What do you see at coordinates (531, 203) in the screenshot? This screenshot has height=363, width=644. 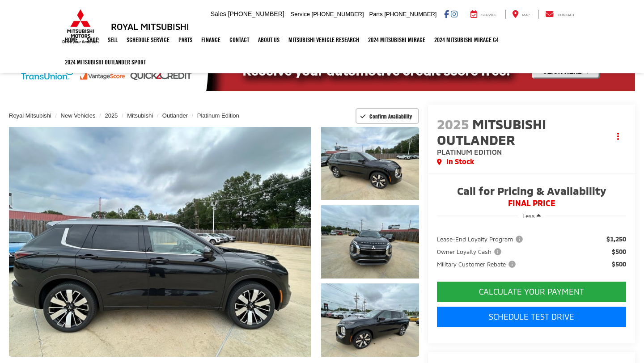 I see `span: FINAL PRICE` at bounding box center [531, 203].